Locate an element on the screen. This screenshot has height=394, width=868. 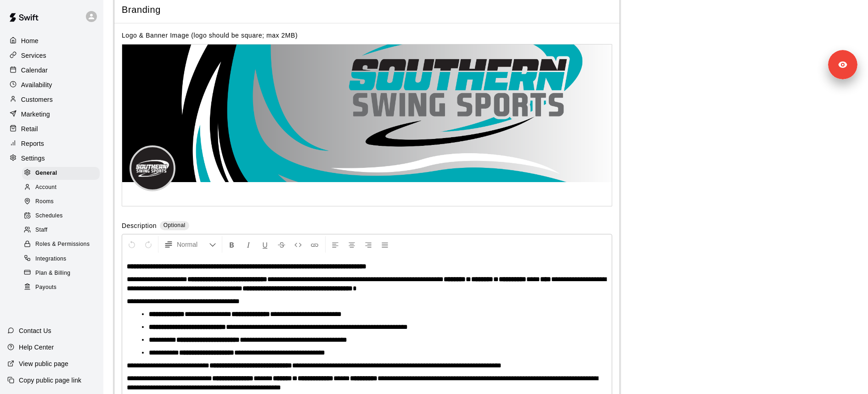
p: View public page is located at coordinates (43, 364).